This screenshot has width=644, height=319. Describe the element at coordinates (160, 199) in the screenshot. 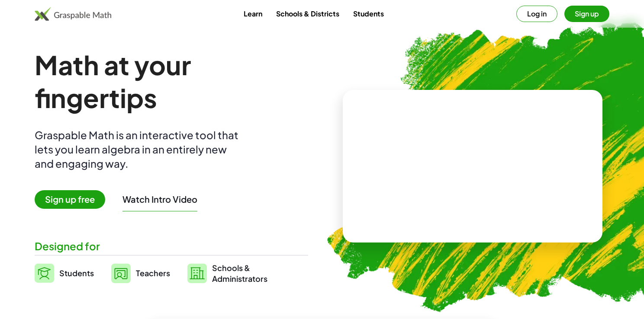

I see `button: Watch Intro Video` at that location.